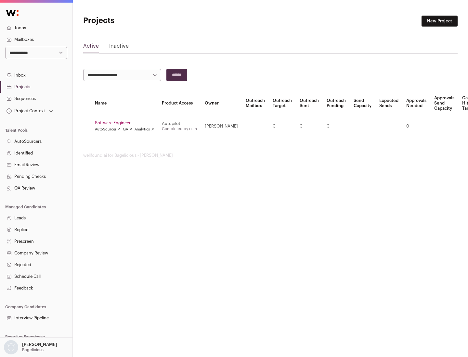  Describe the element at coordinates (439, 21) in the screenshot. I see `a: New Project` at that location.